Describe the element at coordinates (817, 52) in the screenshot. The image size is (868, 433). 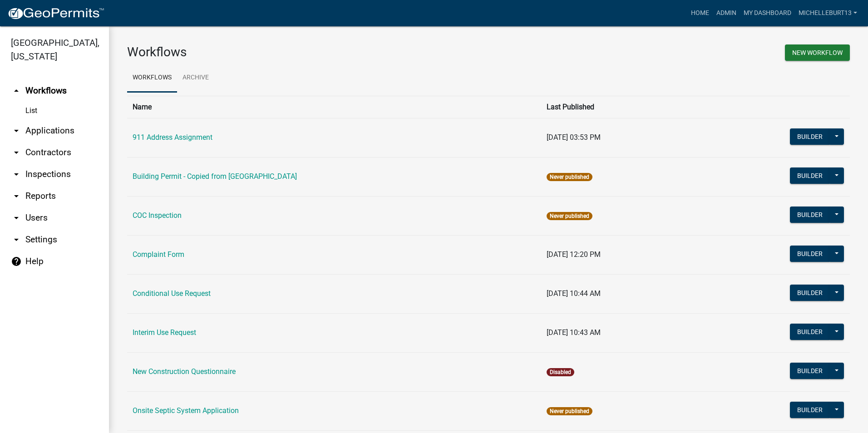
I see `button: New Workflow` at that location.